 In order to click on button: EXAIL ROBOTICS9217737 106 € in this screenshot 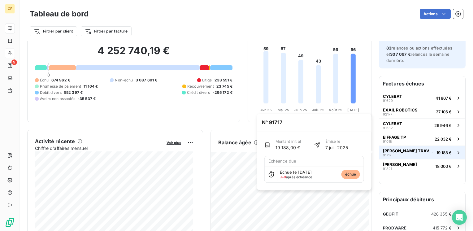, I will do `click(423, 112)`.